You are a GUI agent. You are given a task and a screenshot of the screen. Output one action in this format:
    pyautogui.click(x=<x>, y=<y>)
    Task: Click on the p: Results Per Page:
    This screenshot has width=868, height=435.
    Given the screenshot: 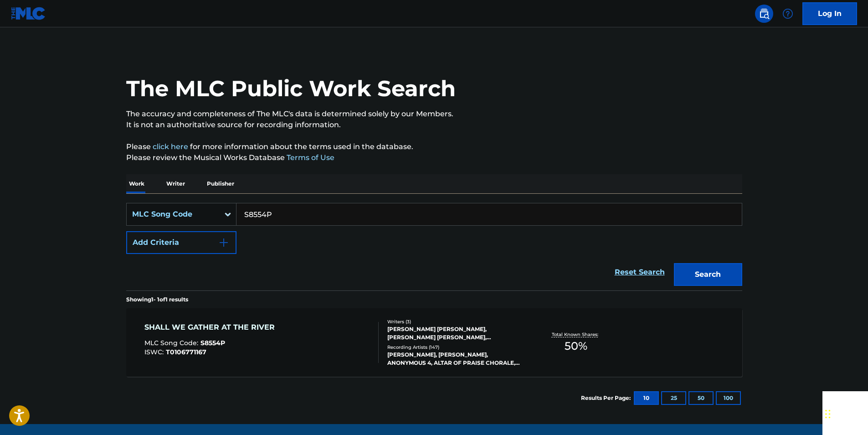 What is the action you would take?
    pyautogui.click(x=607, y=398)
    